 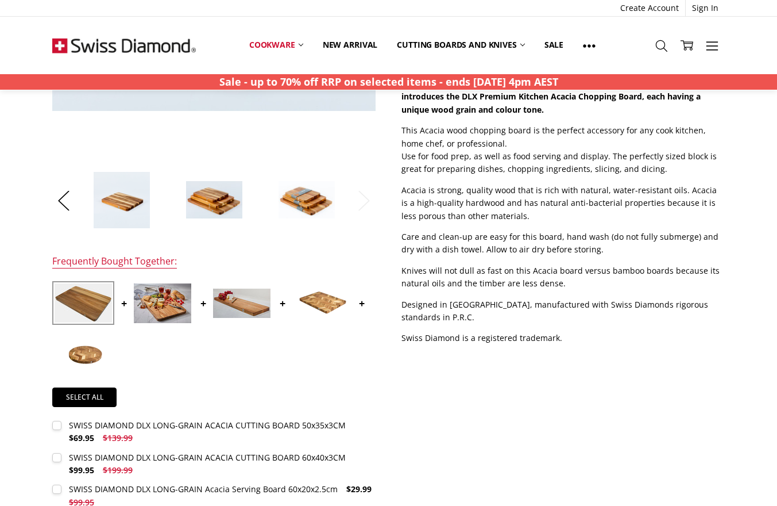 I want to click on span: $29.99, so click(x=359, y=488).